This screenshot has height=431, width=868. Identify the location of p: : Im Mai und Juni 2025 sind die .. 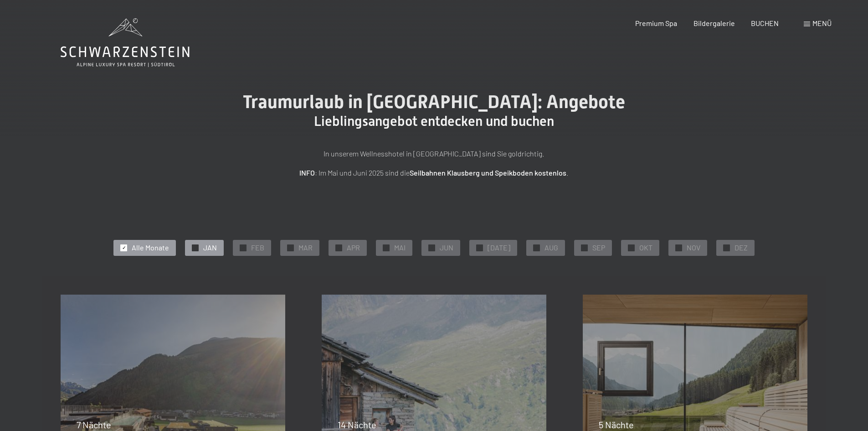
(434, 173).